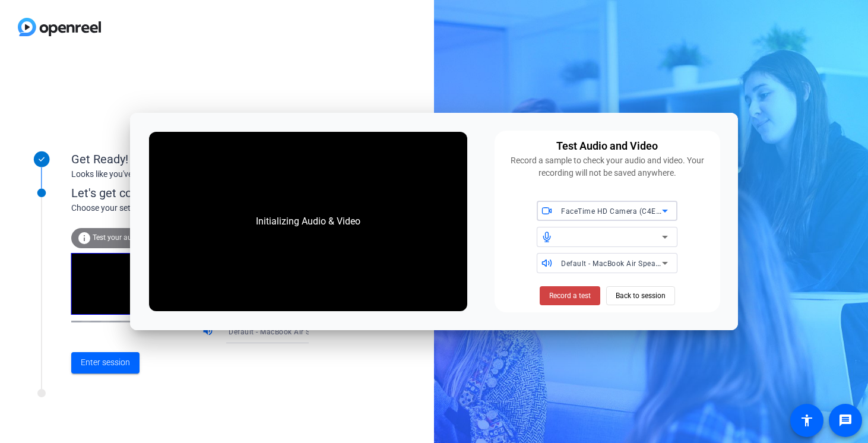 Image resolution: width=868 pixels, height=443 pixels. Describe the element at coordinates (133, 237) in the screenshot. I see `span: Test your audio and video` at that location.